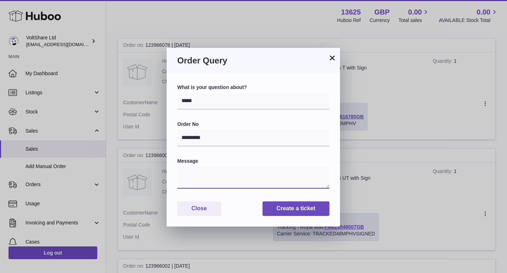  I want to click on label: What is your question about?, so click(253, 87).